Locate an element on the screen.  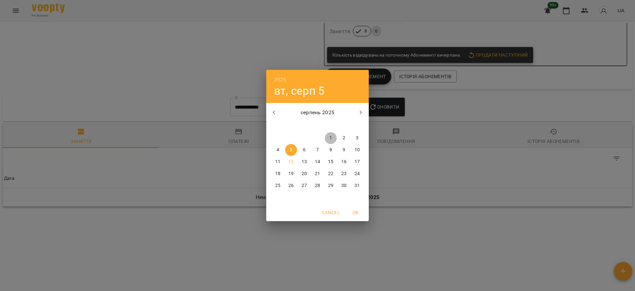
button: 19 is located at coordinates (291, 174).